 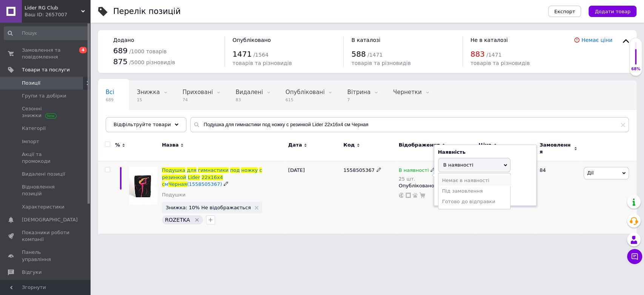 What do you see at coordinates (46, 70) in the screenshot?
I see `span: Товари та послуги` at bounding box center [46, 70].